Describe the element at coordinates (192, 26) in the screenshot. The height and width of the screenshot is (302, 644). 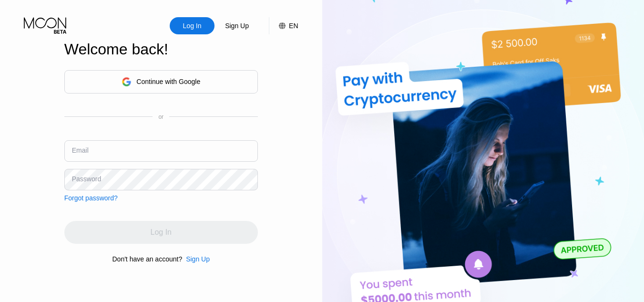
I see `div: Log In` at that location.